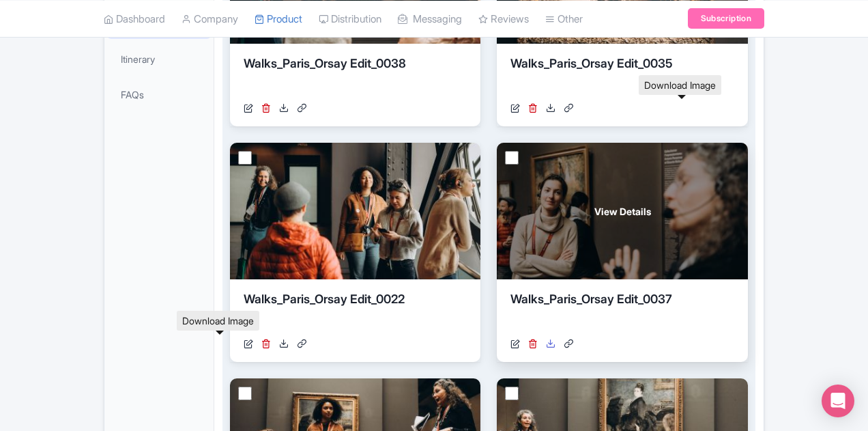 This screenshot has height=431, width=868. I want to click on a: Itinerary, so click(159, 59).